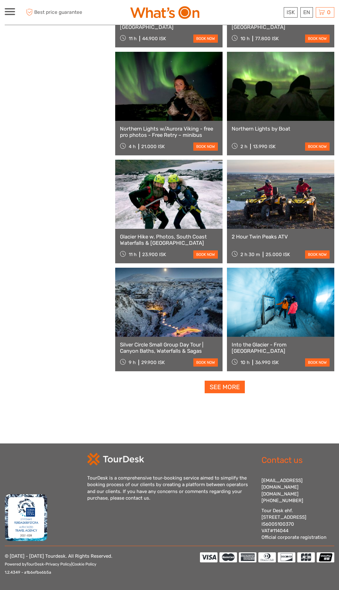 The width and height of the screenshot is (339, 590). Describe the element at coordinates (153, 362) in the screenshot. I see `div: 29.900 ISK` at that location.